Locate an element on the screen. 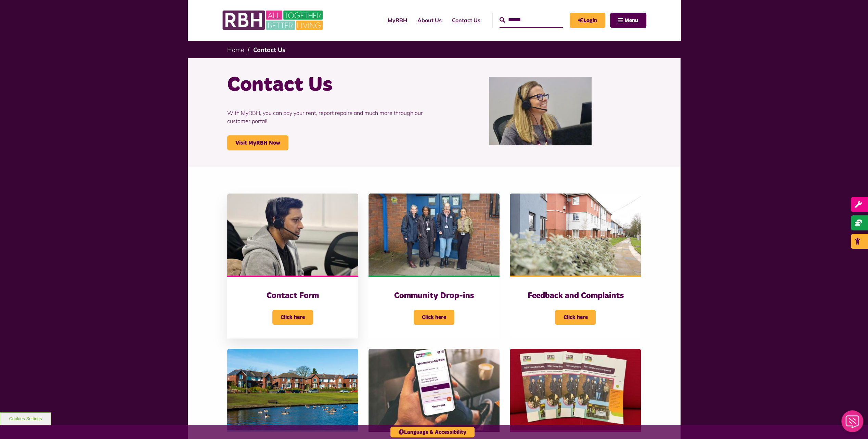  a: About Us is located at coordinates (429, 20).